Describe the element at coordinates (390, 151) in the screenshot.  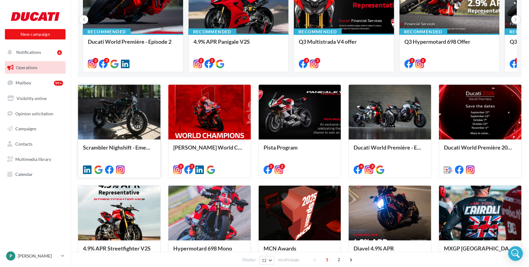
I see `div: Ducati World Première - Episode 1` at that location.